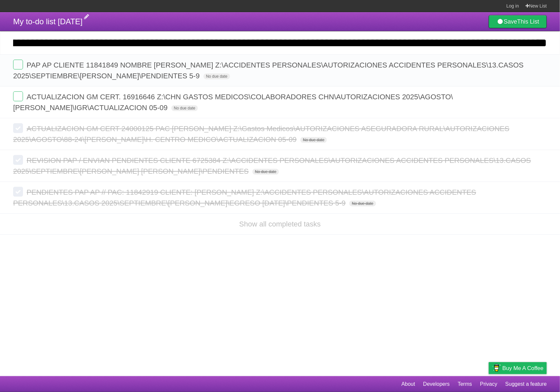 The image size is (560, 392). What do you see at coordinates (280, 224) in the screenshot?
I see `a: Show all completed tasks` at bounding box center [280, 224].